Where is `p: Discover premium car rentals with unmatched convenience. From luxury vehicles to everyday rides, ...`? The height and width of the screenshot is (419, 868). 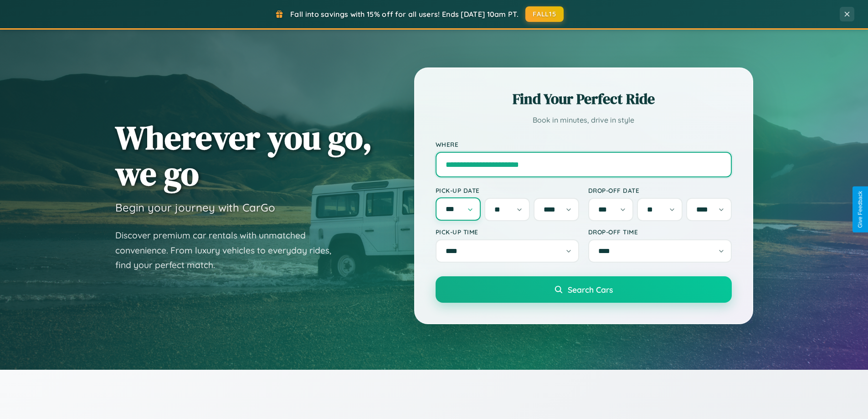 p: Discover premium car rentals with unmatched convenience. From luxury vehicles to everyday rides, ... is located at coordinates (229, 250).